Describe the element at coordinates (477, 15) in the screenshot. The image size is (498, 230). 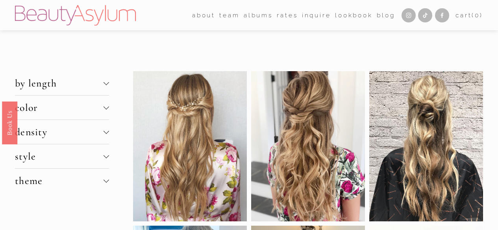
I see `span: 0` at that location.